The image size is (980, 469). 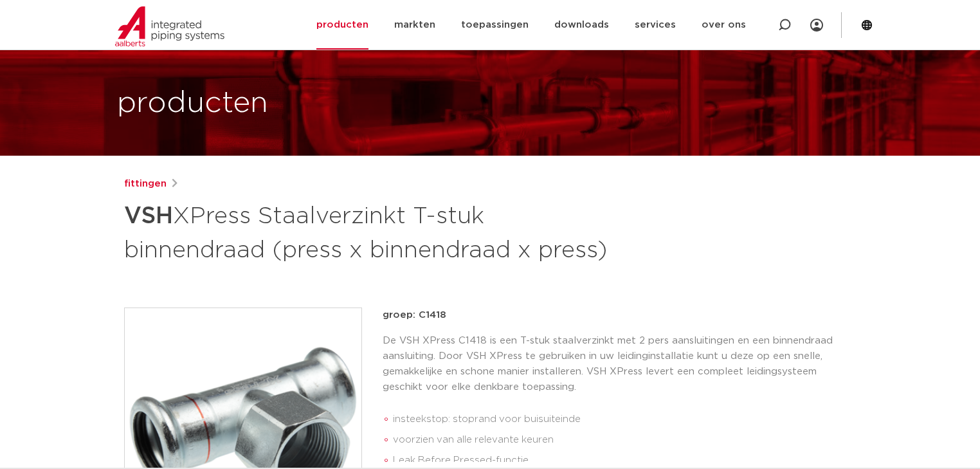 What do you see at coordinates (624, 439) in the screenshot?
I see `li: voorzien van alle relevante keuren` at bounding box center [624, 439].